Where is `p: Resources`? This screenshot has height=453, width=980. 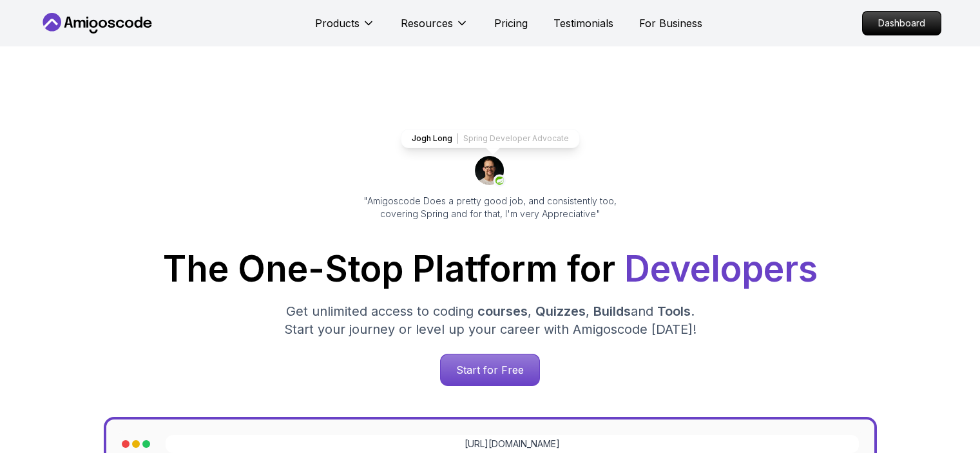 p: Resources is located at coordinates (426, 23).